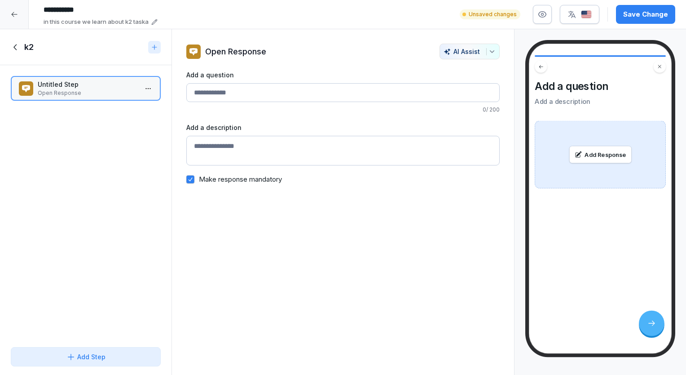 The width and height of the screenshot is (686, 375). What do you see at coordinates (493, 14) in the screenshot?
I see `p: Unsaved changes` at bounding box center [493, 14].